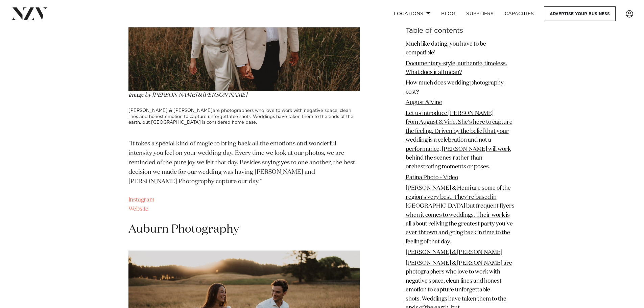  I want to click on a: Website, so click(138, 209).